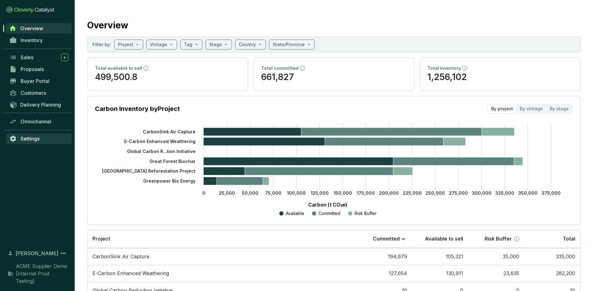 The image size is (593, 291). I want to click on tspan: Great Forest Biochar, so click(172, 161).